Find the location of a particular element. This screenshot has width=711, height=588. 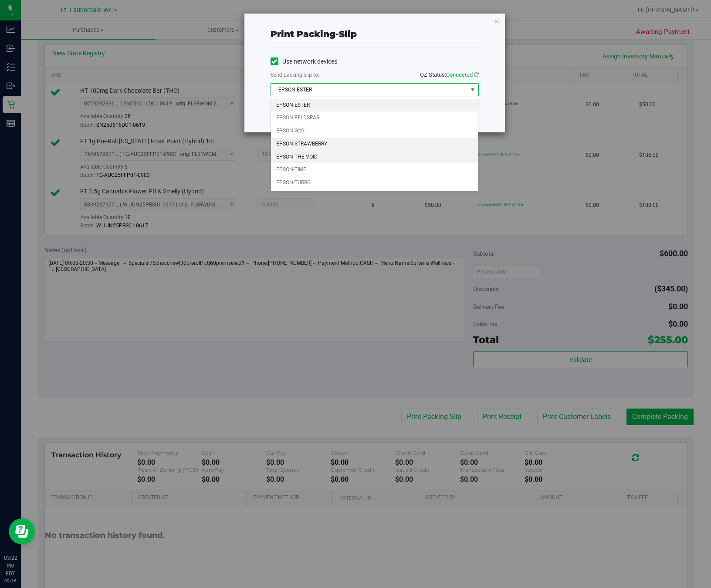

li: EPSON-TIME is located at coordinates (374, 170).